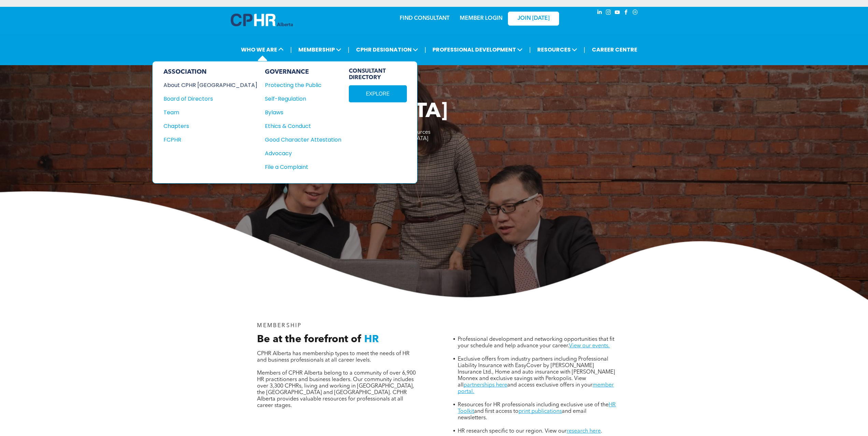  I want to click on span: WHO WE ARE, so click(262, 50).